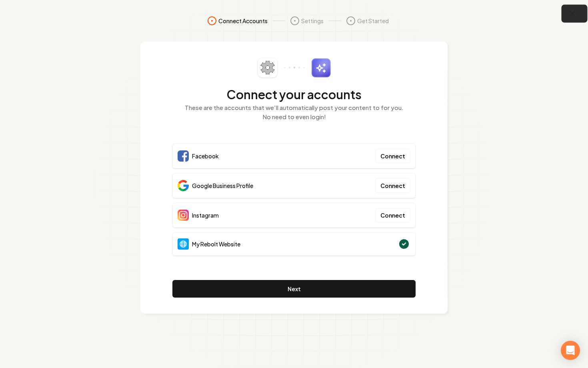 The image size is (588, 368). Describe the element at coordinates (373, 21) in the screenshot. I see `span: Get Started` at that location.